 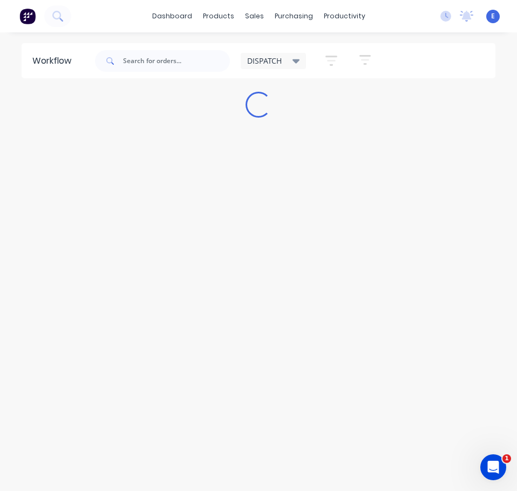 What do you see at coordinates (344, 16) in the screenshot?
I see `div: productivity` at bounding box center [344, 16].